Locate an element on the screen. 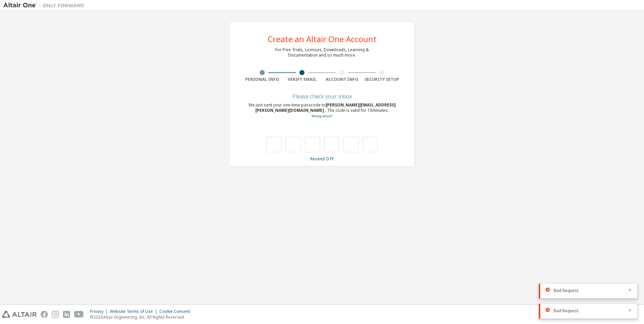  div: Account Info is located at coordinates (341, 80).